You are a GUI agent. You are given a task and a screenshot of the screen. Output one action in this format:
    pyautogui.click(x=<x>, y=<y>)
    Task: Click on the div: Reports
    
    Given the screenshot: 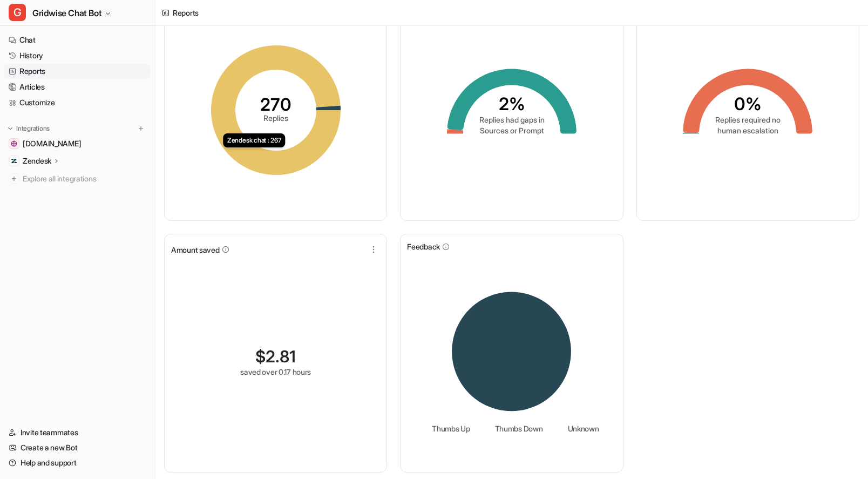 What is the action you would take?
    pyautogui.click(x=186, y=12)
    